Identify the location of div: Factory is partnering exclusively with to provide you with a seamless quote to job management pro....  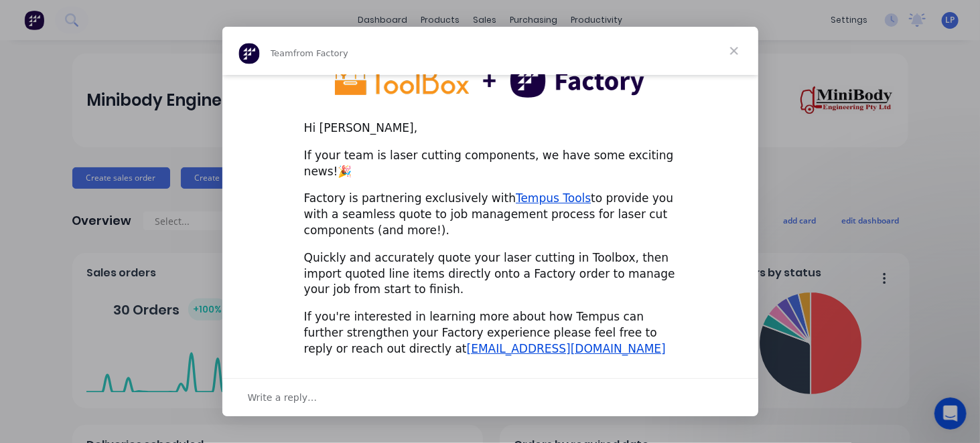
(491, 214).